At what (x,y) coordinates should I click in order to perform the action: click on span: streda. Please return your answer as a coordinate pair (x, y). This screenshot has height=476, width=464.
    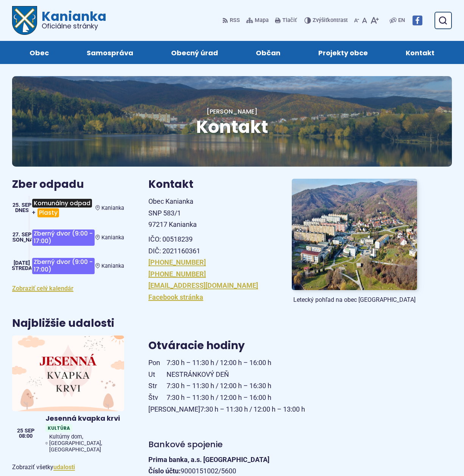
    Looking at the image, I should click on (22, 268).